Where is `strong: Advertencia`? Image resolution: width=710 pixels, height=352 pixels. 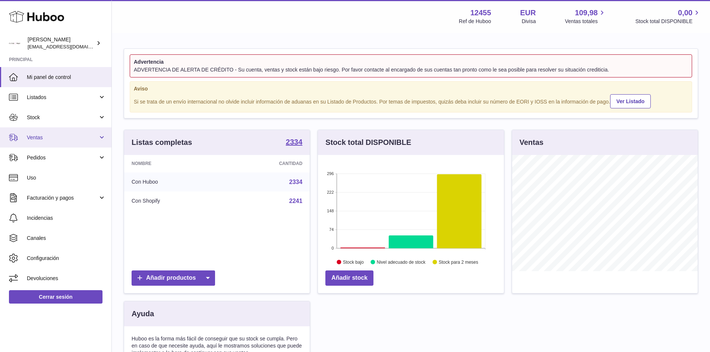
strong: Advertencia is located at coordinates (411, 62).